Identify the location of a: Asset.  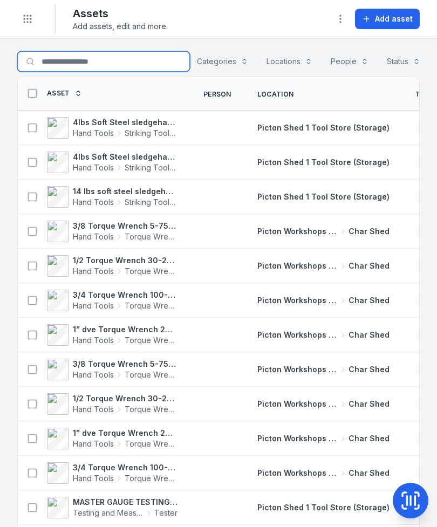
(64, 93).